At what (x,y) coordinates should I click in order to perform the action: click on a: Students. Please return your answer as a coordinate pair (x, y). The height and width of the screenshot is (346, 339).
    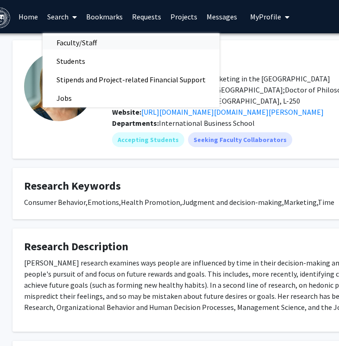
    Looking at the image, I should click on (131, 61).